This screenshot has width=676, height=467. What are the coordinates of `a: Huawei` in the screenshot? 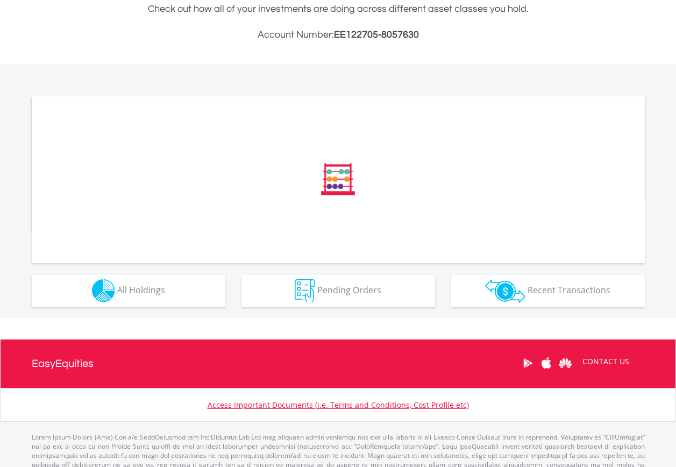 It's located at (565, 363).